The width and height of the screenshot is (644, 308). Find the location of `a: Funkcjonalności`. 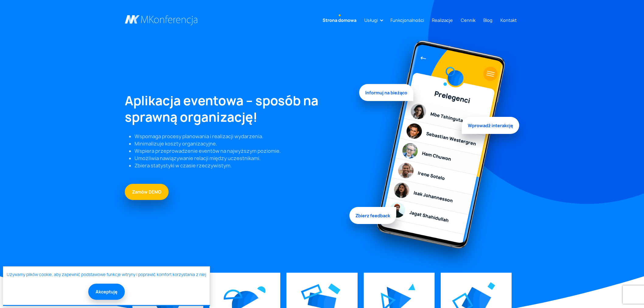

a: Funkcjonalności is located at coordinates (407, 21).